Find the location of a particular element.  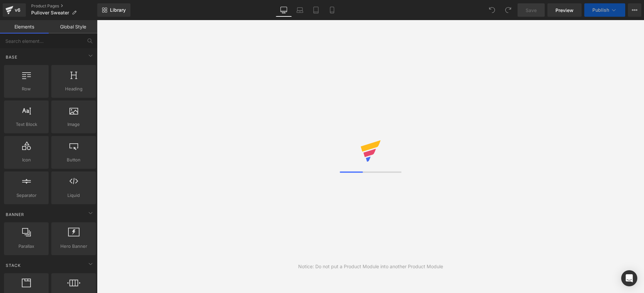

div: v6 is located at coordinates (17, 10).